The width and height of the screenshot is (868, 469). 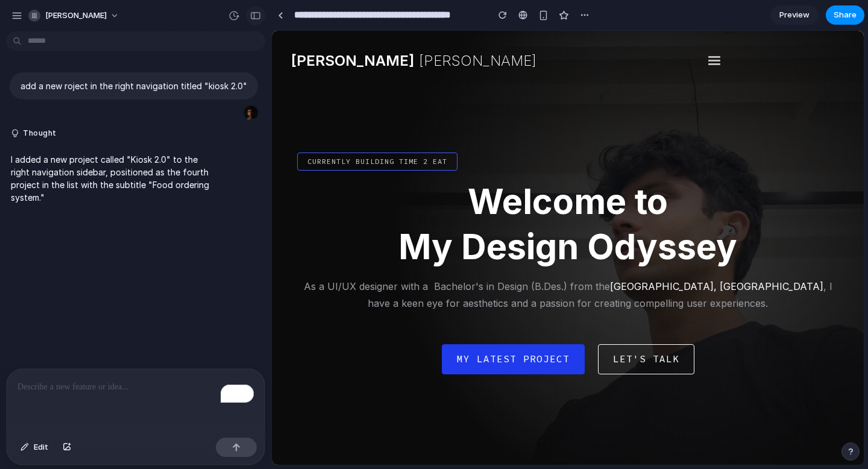 What do you see at coordinates (134, 85) in the screenshot?
I see `p: add a new roject in the right navigation titled "kiosk 2.0"` at bounding box center [134, 85].